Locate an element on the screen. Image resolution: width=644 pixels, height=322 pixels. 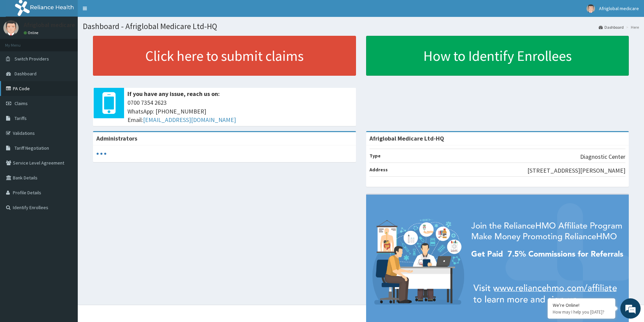
span: Claims is located at coordinates (21, 103).